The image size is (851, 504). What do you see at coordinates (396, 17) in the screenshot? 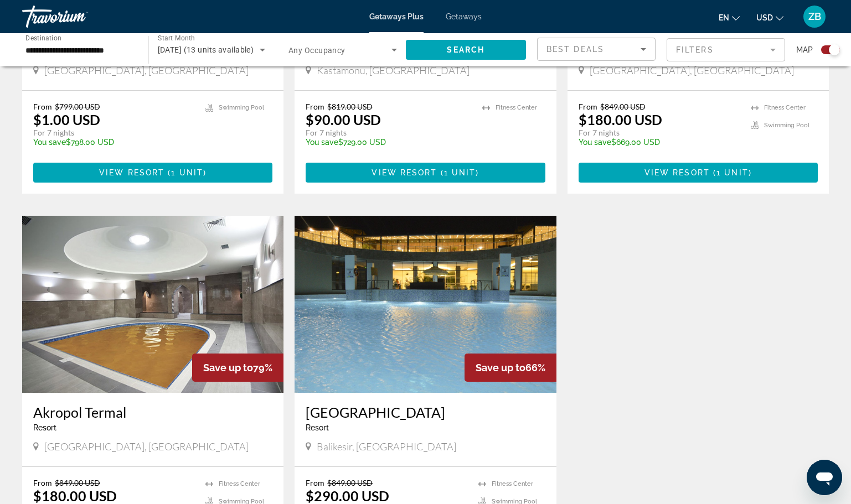
I see `span: Getaways Plus` at bounding box center [396, 17].